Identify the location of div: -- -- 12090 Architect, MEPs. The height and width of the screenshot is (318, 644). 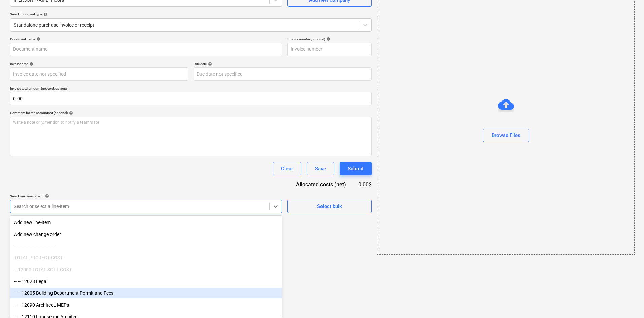
(146, 305).